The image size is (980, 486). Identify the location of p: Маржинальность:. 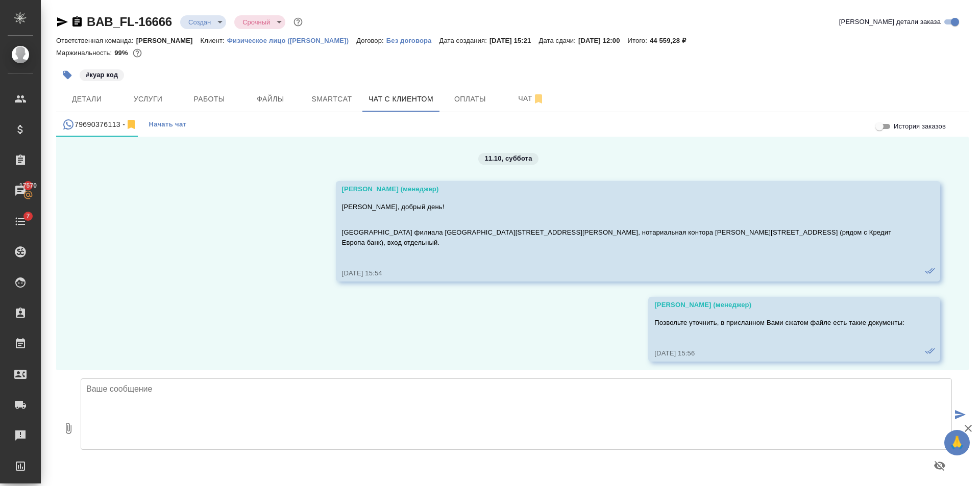
(85, 52).